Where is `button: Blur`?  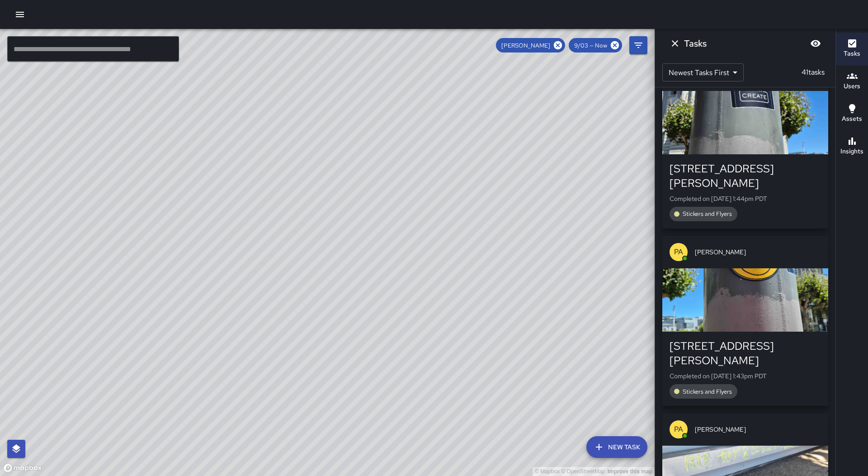
button: Blur is located at coordinates (815, 43).